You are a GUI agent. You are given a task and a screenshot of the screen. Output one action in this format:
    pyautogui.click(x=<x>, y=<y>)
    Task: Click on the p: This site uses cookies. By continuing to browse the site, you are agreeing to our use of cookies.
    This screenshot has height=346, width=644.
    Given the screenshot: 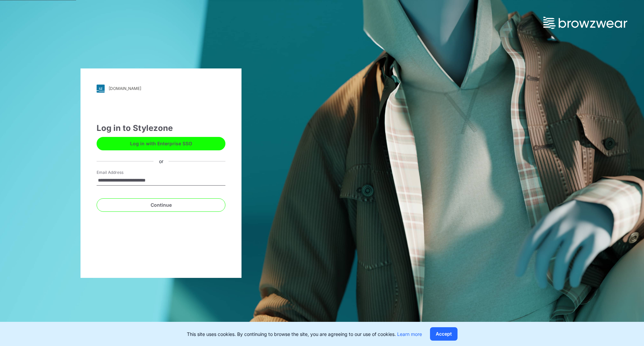 What is the action you would take?
    pyautogui.click(x=304, y=334)
    